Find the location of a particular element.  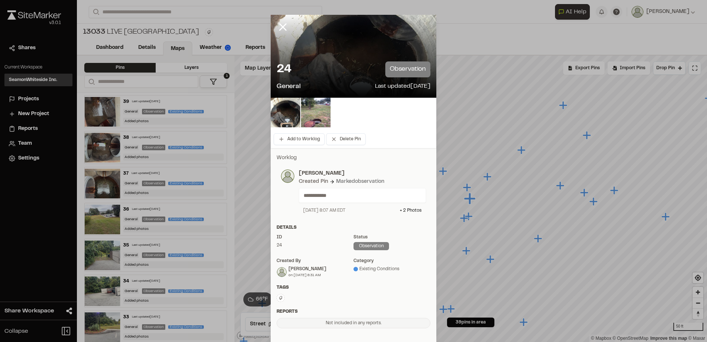

div: Existing Conditions is located at coordinates (392, 269).